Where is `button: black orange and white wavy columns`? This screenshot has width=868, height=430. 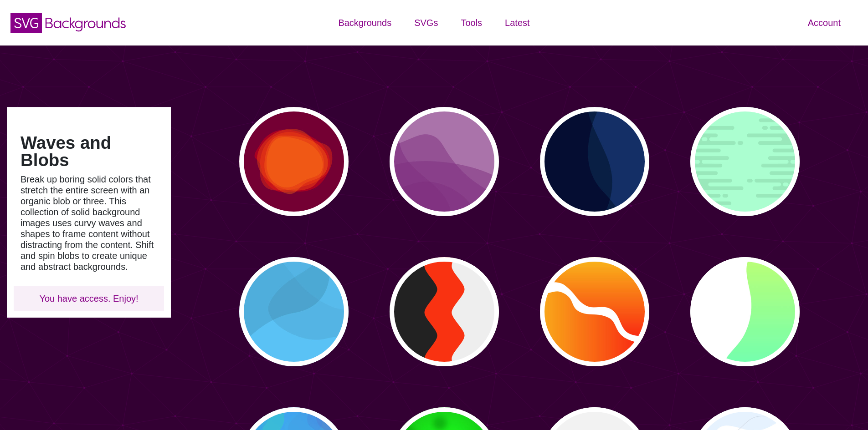 button: black orange and white wavy columns is located at coordinates (445, 312).